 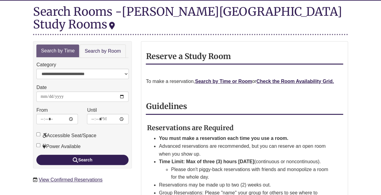 I want to click on strong: Reserve a Study Room, so click(x=188, y=56).